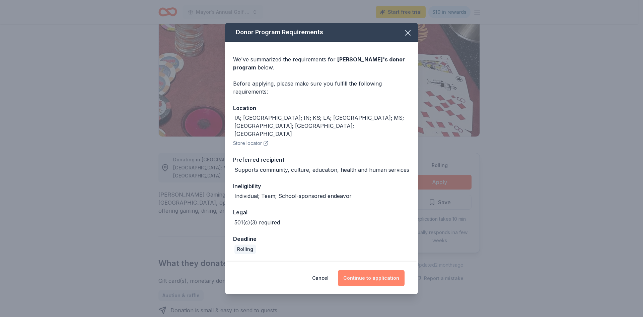 The image size is (643, 317). What do you see at coordinates (320, 278) in the screenshot?
I see `button: Cancel` at bounding box center [320, 278].